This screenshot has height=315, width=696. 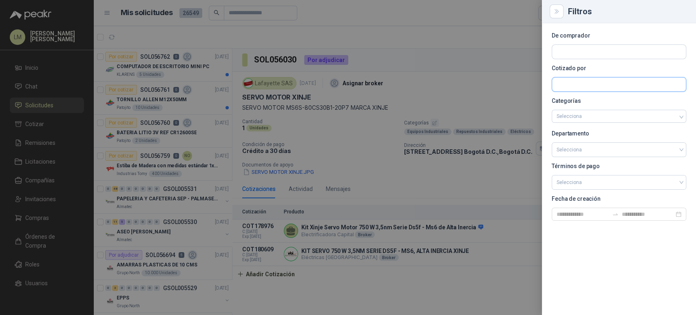 What do you see at coordinates (616, 214) in the screenshot?
I see `span: to` at bounding box center [616, 214].